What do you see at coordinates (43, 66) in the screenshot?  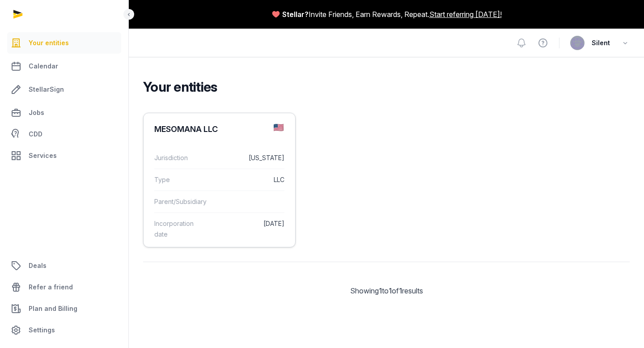 I see `span: Calendar` at bounding box center [43, 66].